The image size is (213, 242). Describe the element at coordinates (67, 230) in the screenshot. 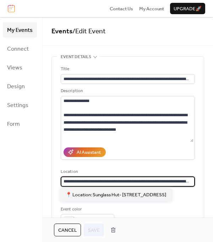

I see `span: Cancel` at that location.